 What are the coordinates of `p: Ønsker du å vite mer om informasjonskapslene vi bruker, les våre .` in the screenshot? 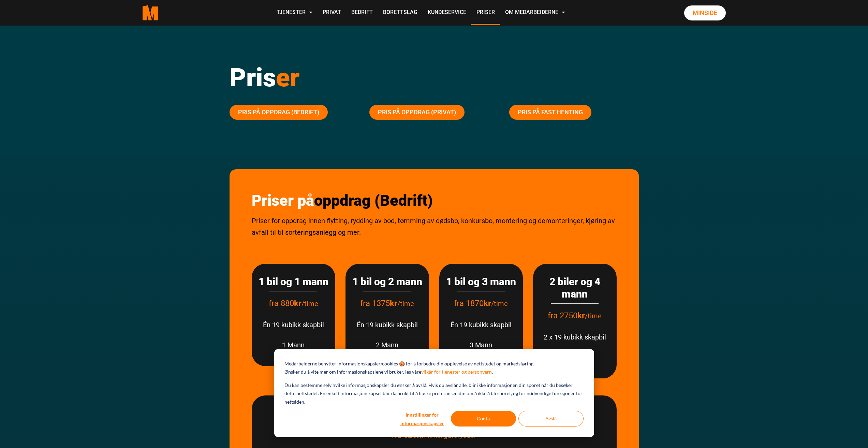 It's located at (388, 372).